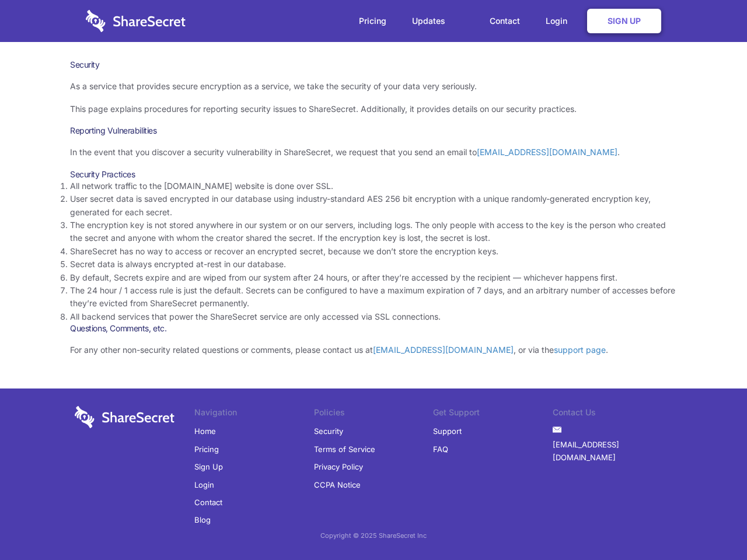  What do you see at coordinates (579, 349) in the screenshot?
I see `a: support page` at bounding box center [579, 349].